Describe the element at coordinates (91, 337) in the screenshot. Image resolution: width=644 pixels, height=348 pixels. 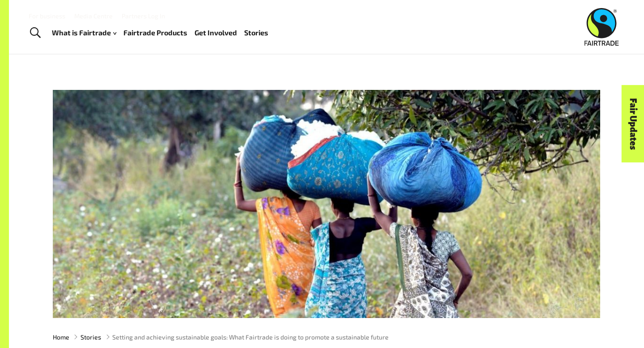
I see `span: Stories` at that location.